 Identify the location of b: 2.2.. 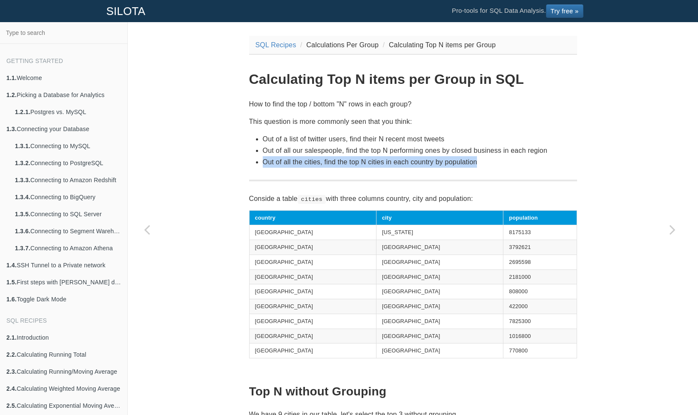
(11, 355).